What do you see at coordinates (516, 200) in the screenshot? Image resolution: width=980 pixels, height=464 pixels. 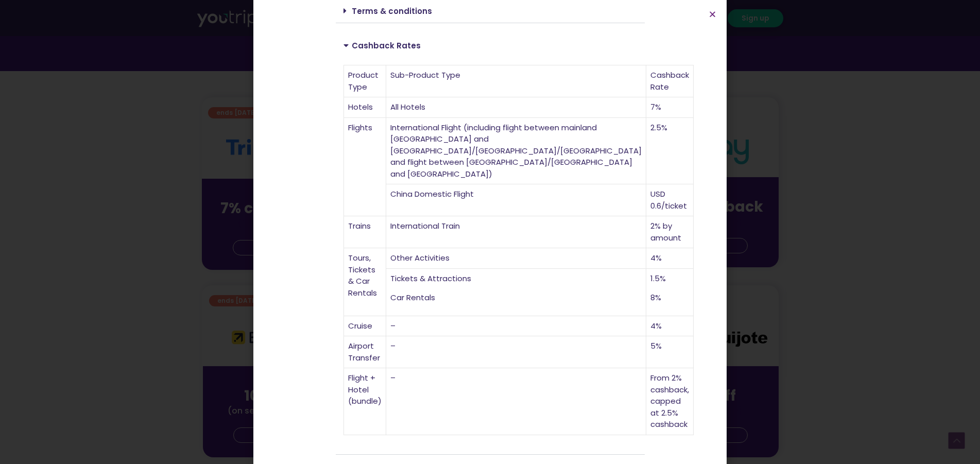 I see `td: China Domestic Flight` at bounding box center [516, 200].